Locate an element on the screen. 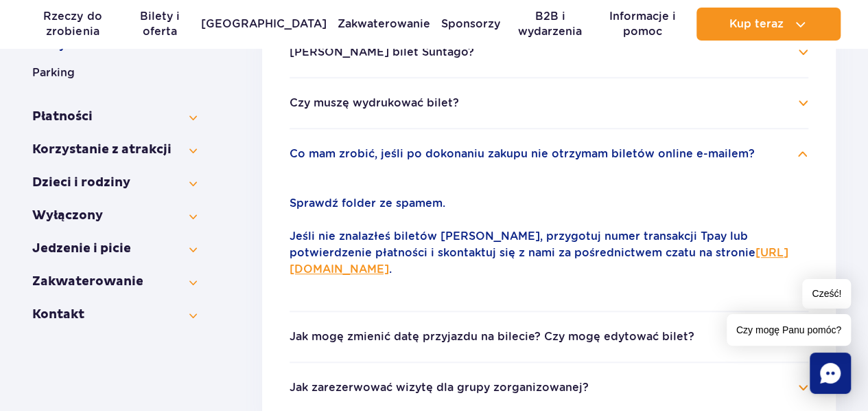 This screenshot has height=411, width=868. a: Bilety i oferta is located at coordinates (159, 24).